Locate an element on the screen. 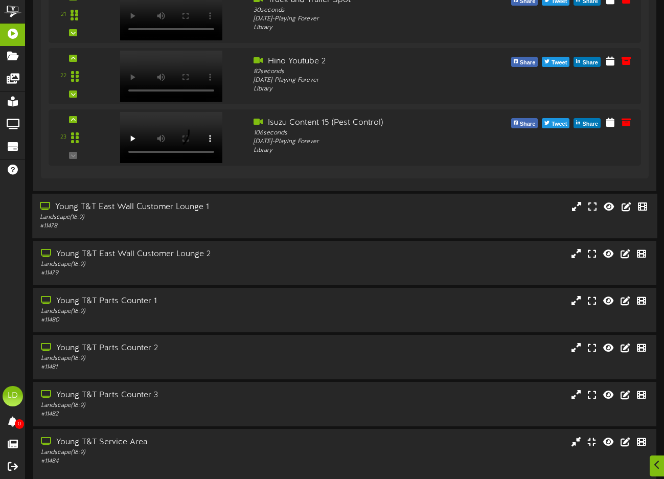 This screenshot has height=479, width=664. div: 82 seconds is located at coordinates (369, 72).